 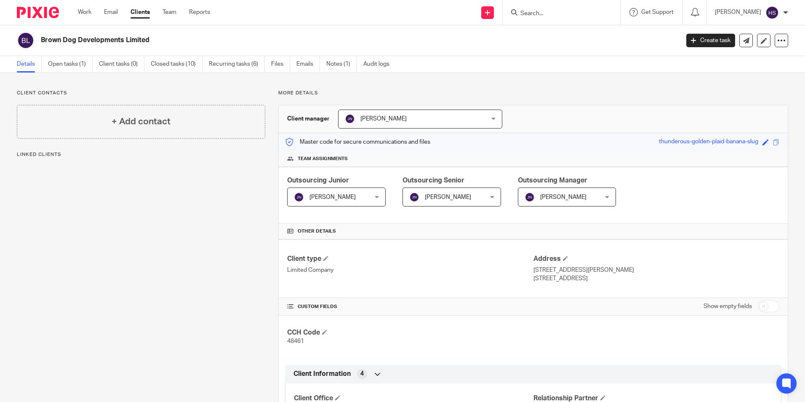 I want to click on div: thunderous-golden-plaid-banana-slug, so click(x=709, y=142).